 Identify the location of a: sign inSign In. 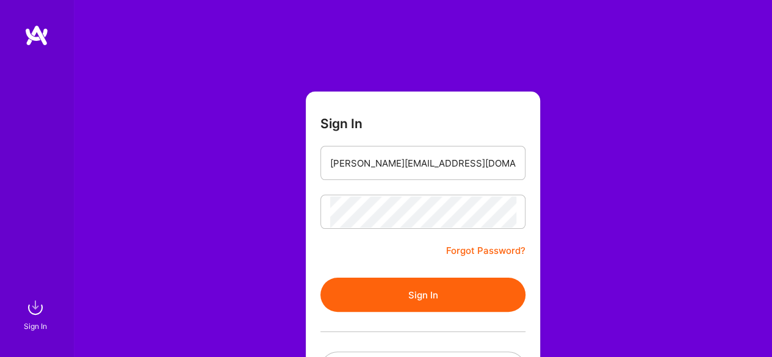
(37, 314).